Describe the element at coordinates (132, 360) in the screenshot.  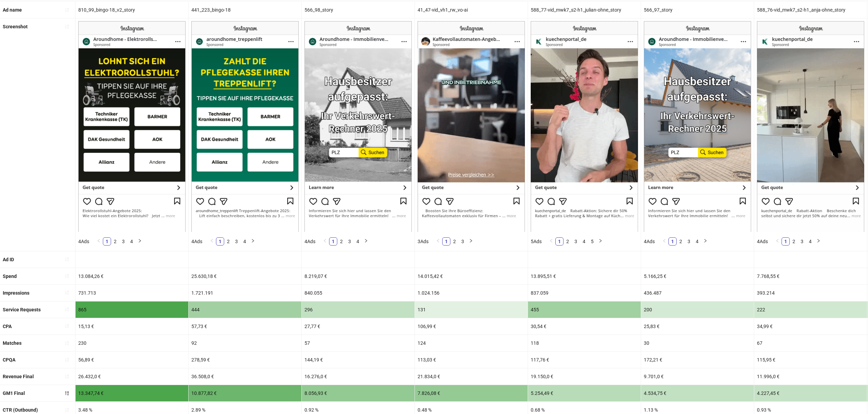
I see `div: 56,89 €` at that location.